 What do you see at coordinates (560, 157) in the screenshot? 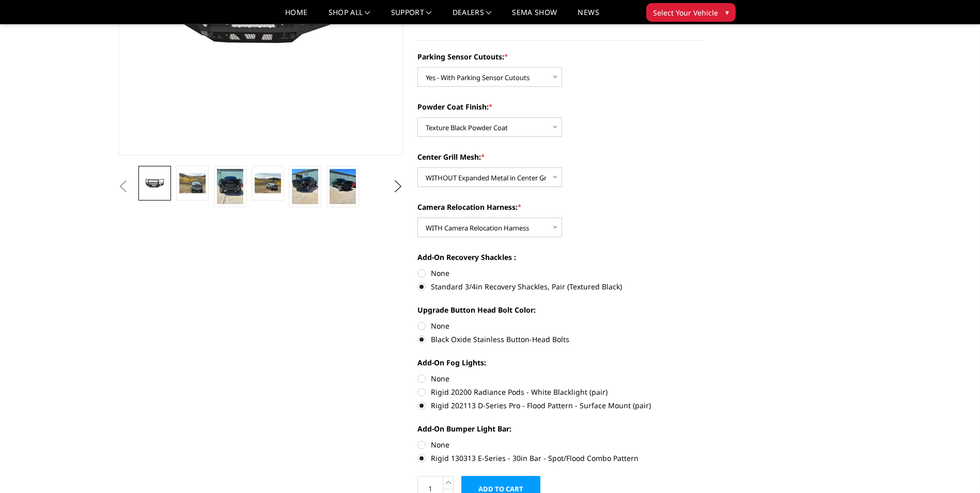
I see `label: Center Grill Mesh:` at bounding box center [560, 157].